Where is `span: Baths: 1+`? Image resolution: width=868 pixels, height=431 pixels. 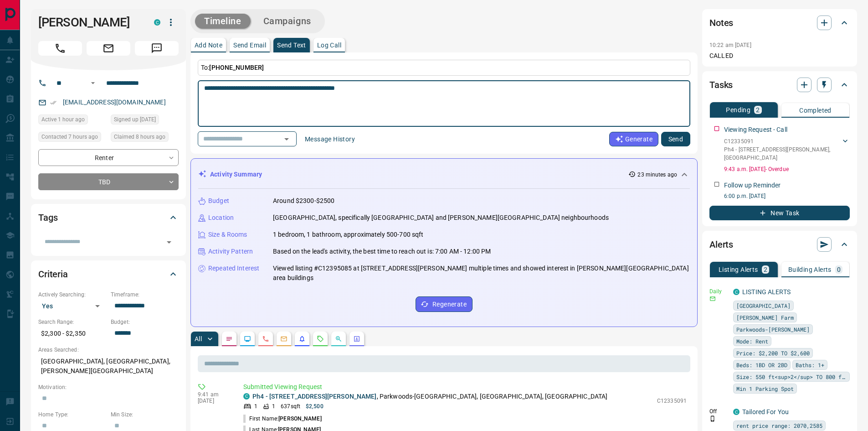 span: Baths: 1+ is located at coordinates (810, 365).